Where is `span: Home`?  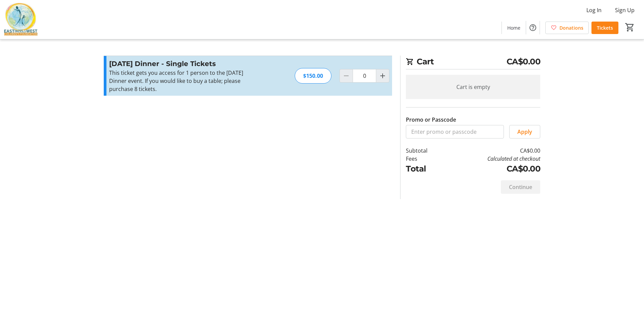 span: Home is located at coordinates (514, 28).